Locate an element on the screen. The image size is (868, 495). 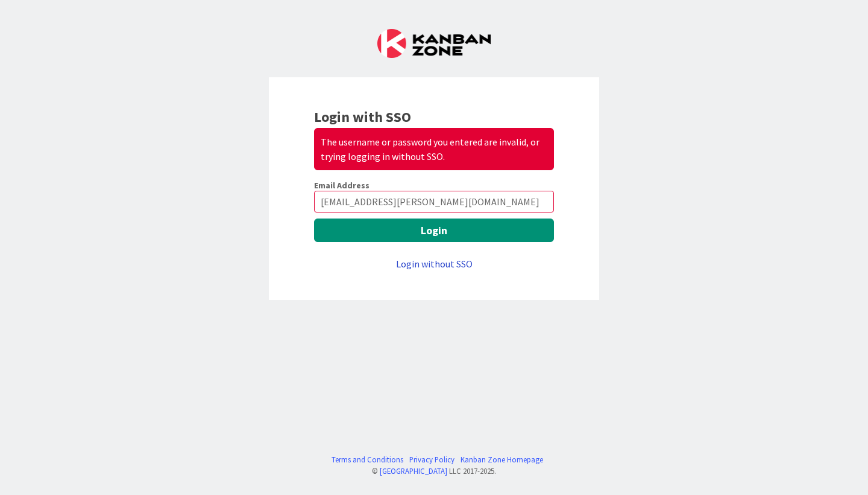
a: Kanban Zone Homepage is located at coordinates (502, 459).